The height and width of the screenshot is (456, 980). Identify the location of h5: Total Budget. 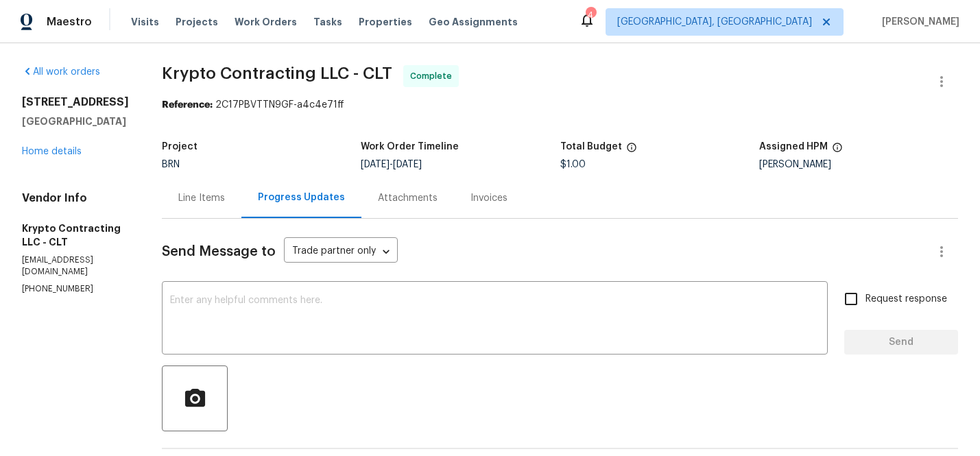
(592, 147).